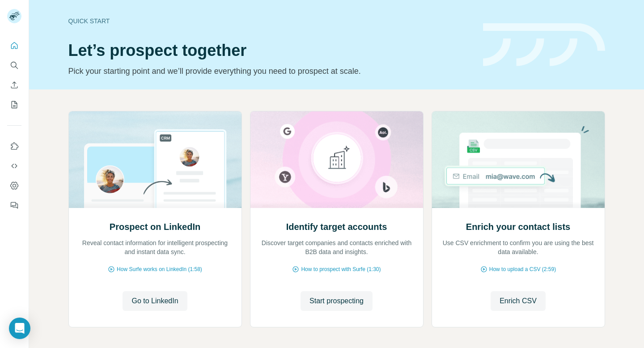 Image resolution: width=644 pixels, height=348 pixels. Describe the element at coordinates (270, 21) in the screenshot. I see `div: Quick start` at that location.